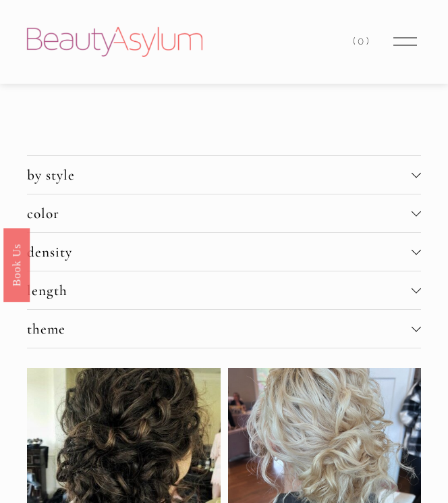  I want to click on span: by style, so click(219, 175).